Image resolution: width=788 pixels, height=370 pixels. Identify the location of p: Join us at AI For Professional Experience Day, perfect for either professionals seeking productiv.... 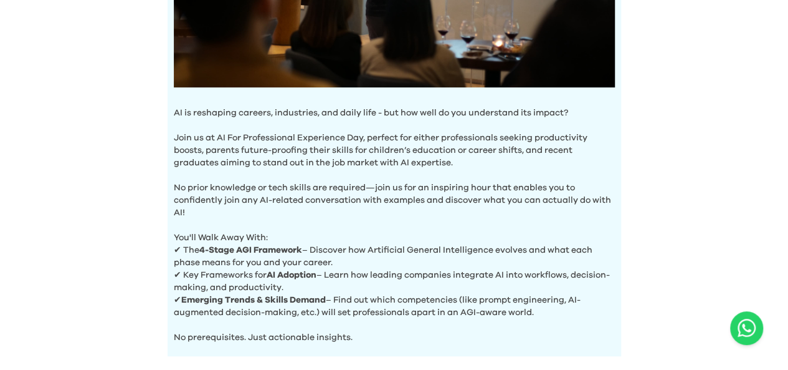
(394, 144).